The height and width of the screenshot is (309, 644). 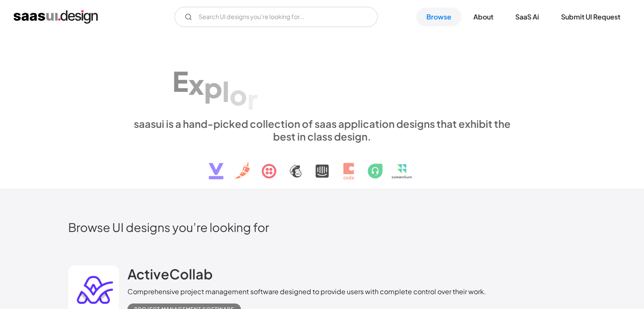 I want to click on form: Email Form, so click(x=276, y=17).